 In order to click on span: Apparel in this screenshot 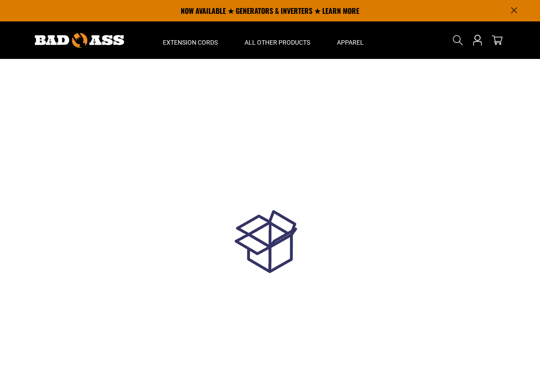, I will do `click(350, 42)`.